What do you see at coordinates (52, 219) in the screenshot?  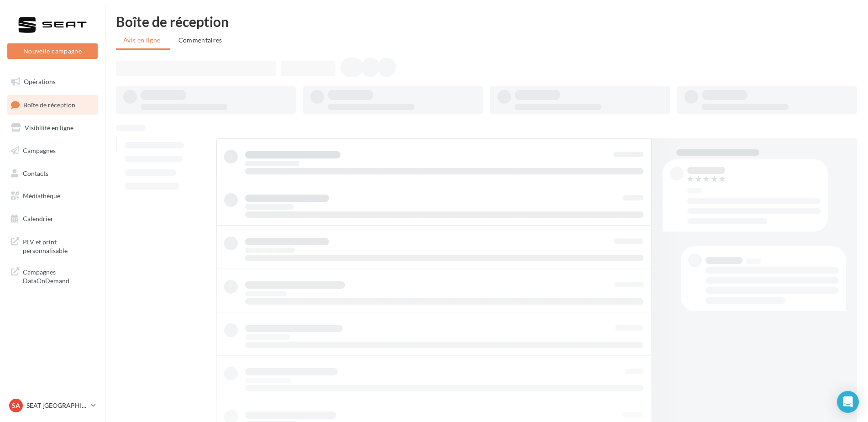 I see `a: Calendrier` at bounding box center [52, 219].